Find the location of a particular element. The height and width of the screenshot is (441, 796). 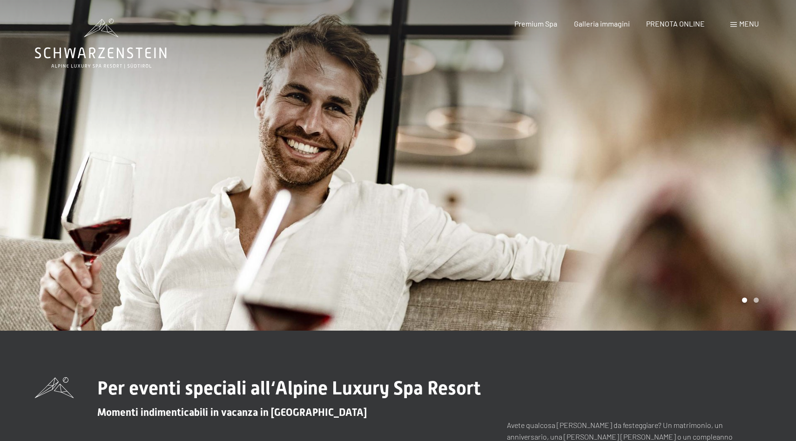

a: PRENOTA ONLINE is located at coordinates (676, 23).